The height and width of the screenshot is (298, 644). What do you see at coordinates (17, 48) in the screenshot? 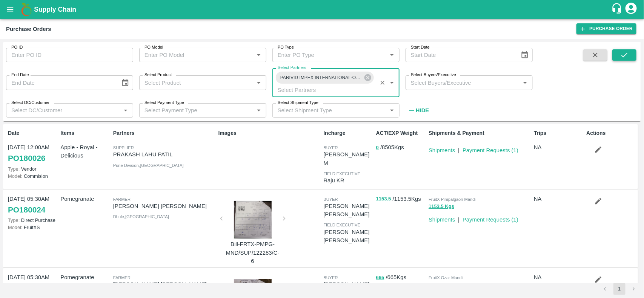
I see `label: PO ID` at bounding box center [17, 48].